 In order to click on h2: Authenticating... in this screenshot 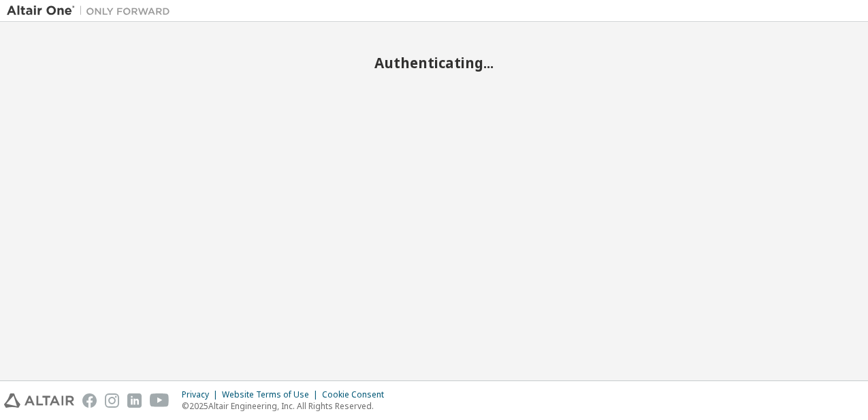, I will do `click(434, 62)`.